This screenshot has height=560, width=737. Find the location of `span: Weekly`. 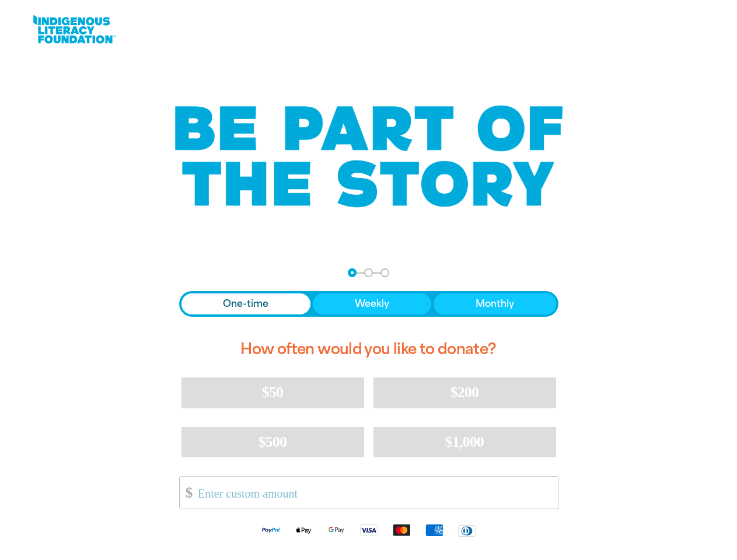

span: Weekly is located at coordinates (372, 304).